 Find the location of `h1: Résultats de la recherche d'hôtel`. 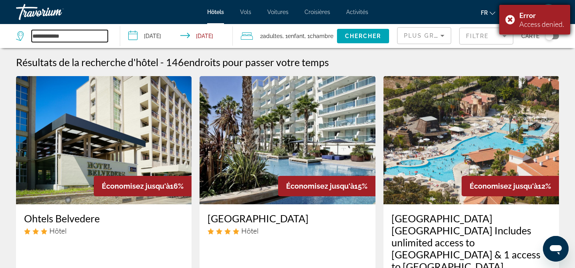

h1: Résultats de la recherche d'hôtel is located at coordinates (87, 62).